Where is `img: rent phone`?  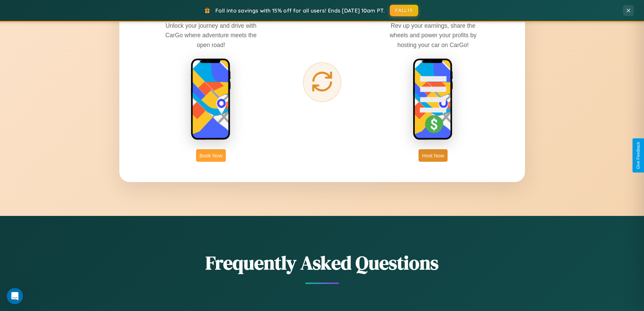 img: rent phone is located at coordinates (211, 99).